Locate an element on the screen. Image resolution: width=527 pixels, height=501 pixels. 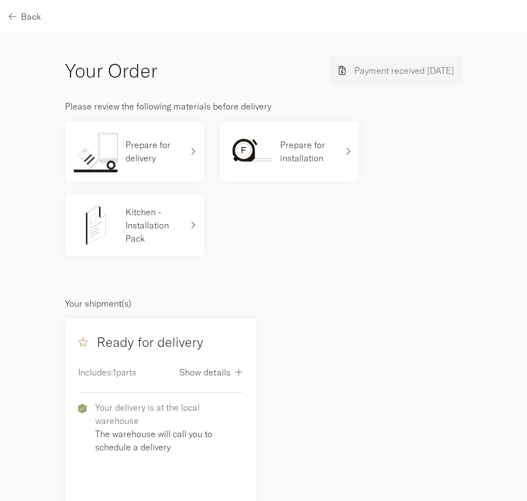
h2: Your Order is located at coordinates (111, 70).